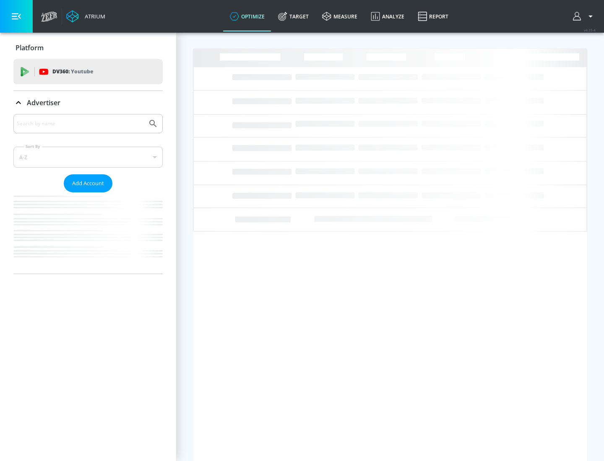 The height and width of the screenshot is (461, 604). What do you see at coordinates (589, 30) in the screenshot?
I see `span: v 4.25.4` at bounding box center [589, 30].